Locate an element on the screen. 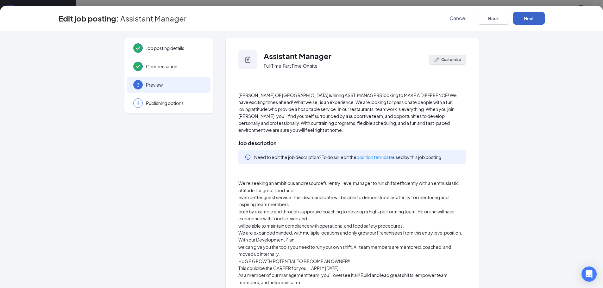 This screenshot has height=288, width=603. button: Back is located at coordinates (494, 18).